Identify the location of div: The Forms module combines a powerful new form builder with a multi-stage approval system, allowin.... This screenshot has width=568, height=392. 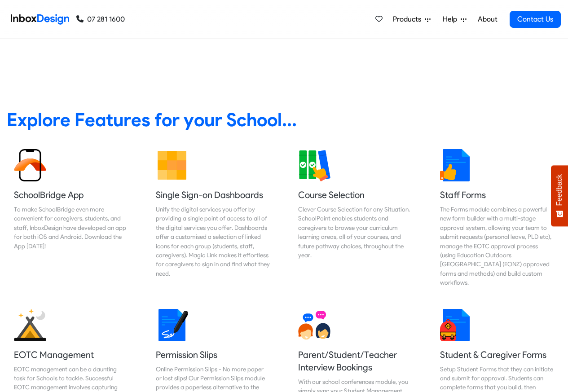
(497, 246).